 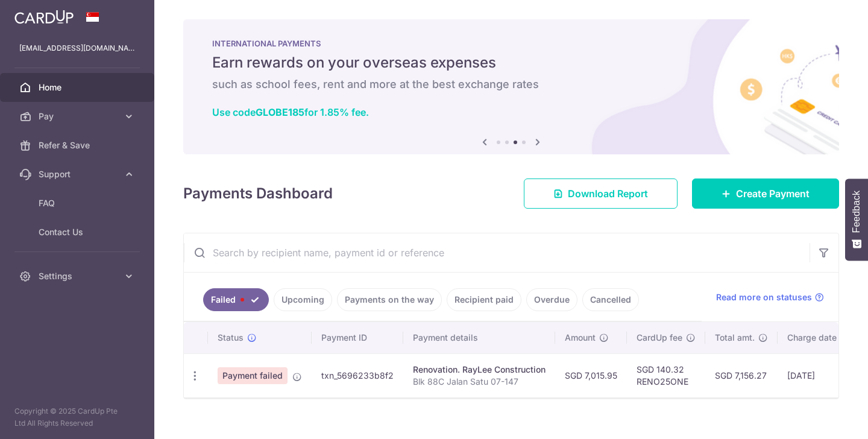 I want to click on span: Contact Us, so click(x=78, y=232).